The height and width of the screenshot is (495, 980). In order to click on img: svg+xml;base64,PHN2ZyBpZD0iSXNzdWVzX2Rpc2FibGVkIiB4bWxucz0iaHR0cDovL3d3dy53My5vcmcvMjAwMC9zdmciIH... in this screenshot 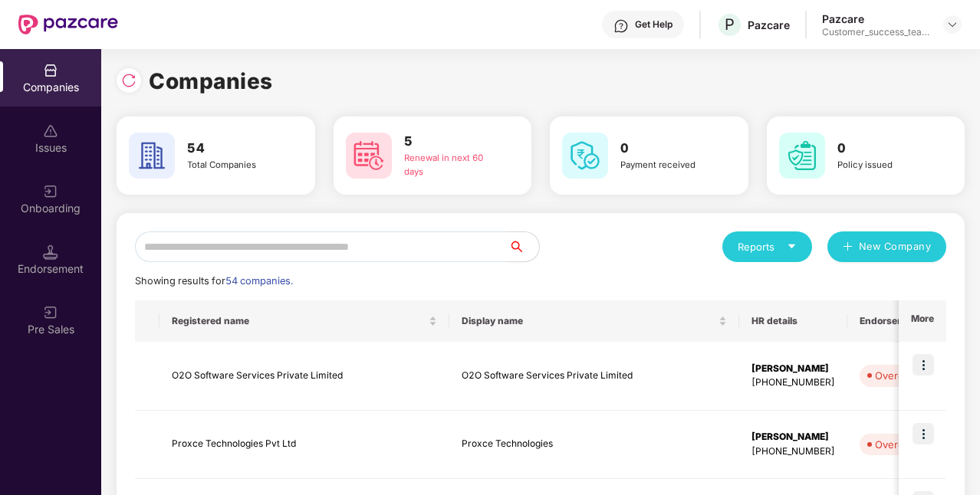, I will do `click(51, 131)`.